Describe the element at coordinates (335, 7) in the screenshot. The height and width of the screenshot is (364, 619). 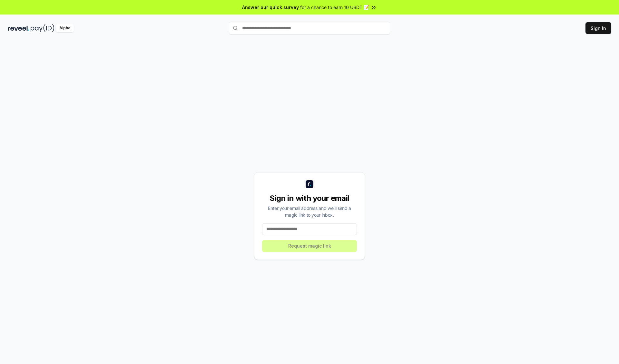
I see `span: for a chance to earn 10 USDT 📝` at that location.